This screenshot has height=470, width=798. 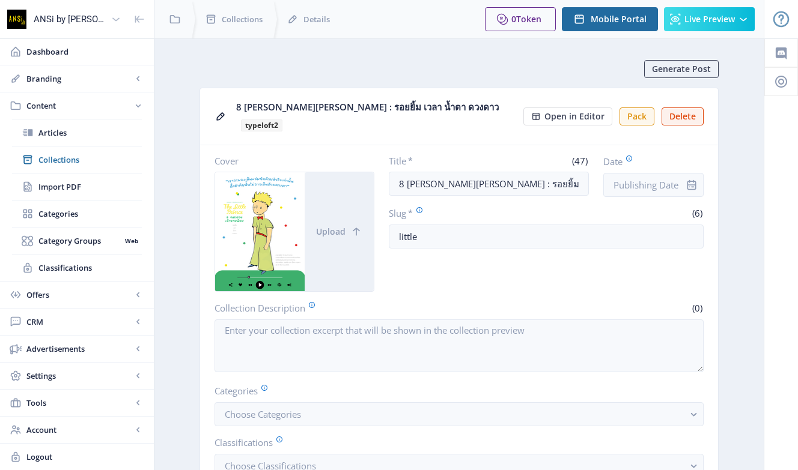 I want to click on input: Type Collection Title ..., so click(x=489, y=184).